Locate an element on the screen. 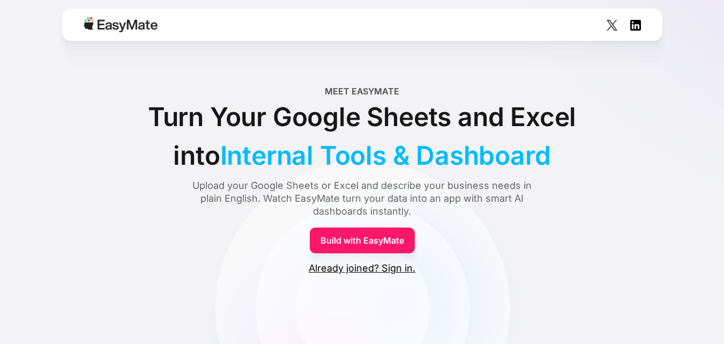  a: Already joined? Sign in. is located at coordinates (362, 268).